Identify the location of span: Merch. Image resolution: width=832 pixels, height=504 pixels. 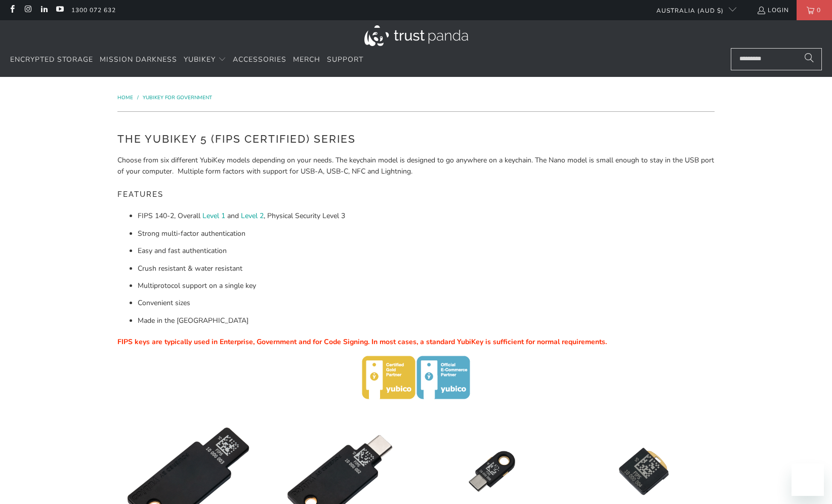
(307, 60).